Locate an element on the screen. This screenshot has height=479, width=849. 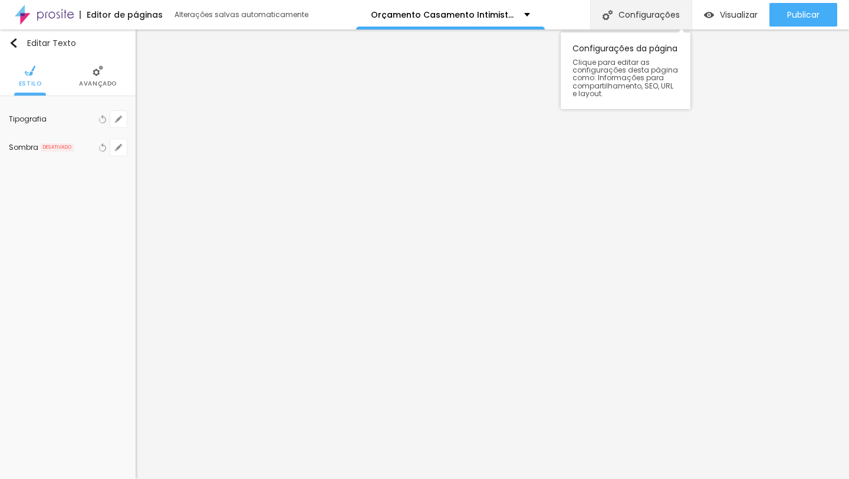
div: Tipografia is located at coordinates (52, 119).